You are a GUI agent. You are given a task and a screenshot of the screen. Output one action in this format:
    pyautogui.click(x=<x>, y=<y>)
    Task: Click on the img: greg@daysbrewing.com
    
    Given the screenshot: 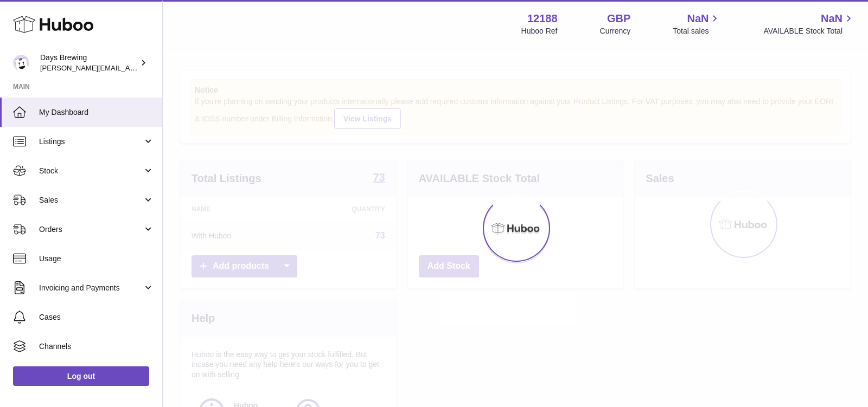 What is the action you would take?
    pyautogui.click(x=21, y=63)
    